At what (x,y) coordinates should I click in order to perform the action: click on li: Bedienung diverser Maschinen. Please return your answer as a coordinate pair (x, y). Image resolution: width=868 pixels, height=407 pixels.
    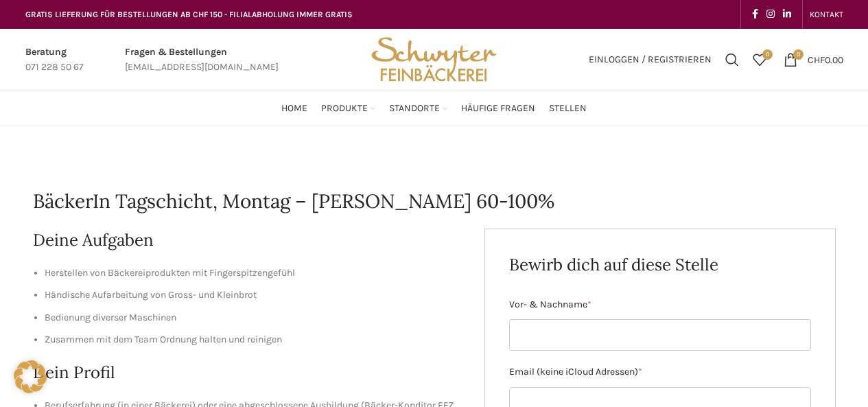
    Looking at the image, I should click on (255, 317).